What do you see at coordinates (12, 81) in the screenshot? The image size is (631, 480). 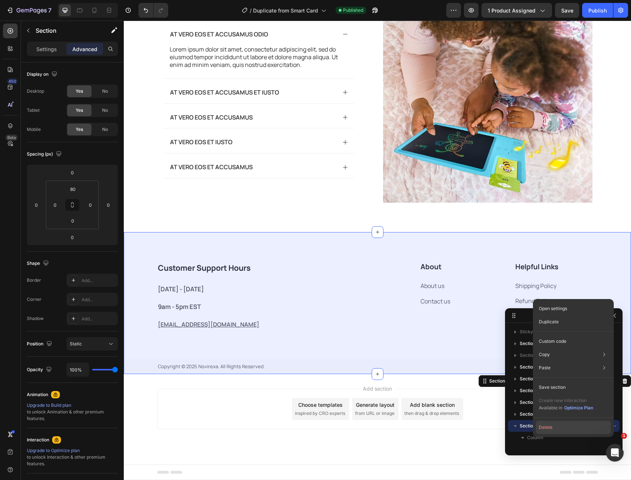 I see `div: 450` at bounding box center [12, 81].